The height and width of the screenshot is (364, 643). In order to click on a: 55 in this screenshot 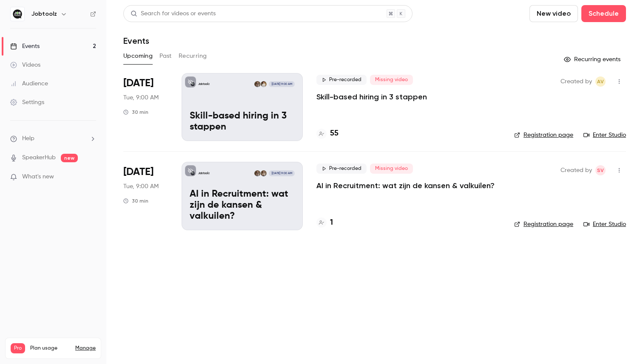, I will do `click(327, 134)`.